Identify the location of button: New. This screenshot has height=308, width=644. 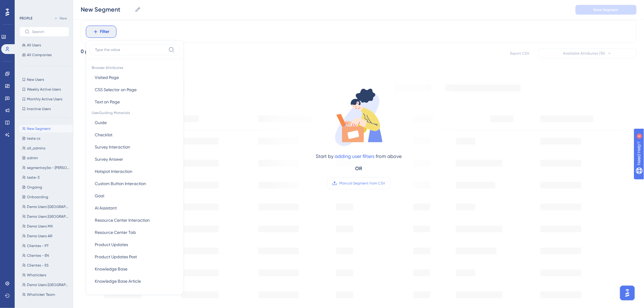
(61, 18).